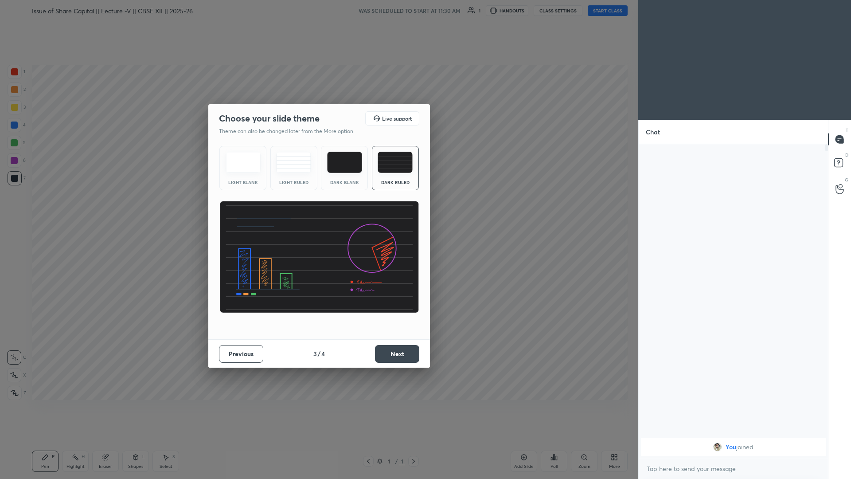 This screenshot has width=851, height=479. Describe the element at coordinates (734, 447) in the screenshot. I see `div: grid` at that location.